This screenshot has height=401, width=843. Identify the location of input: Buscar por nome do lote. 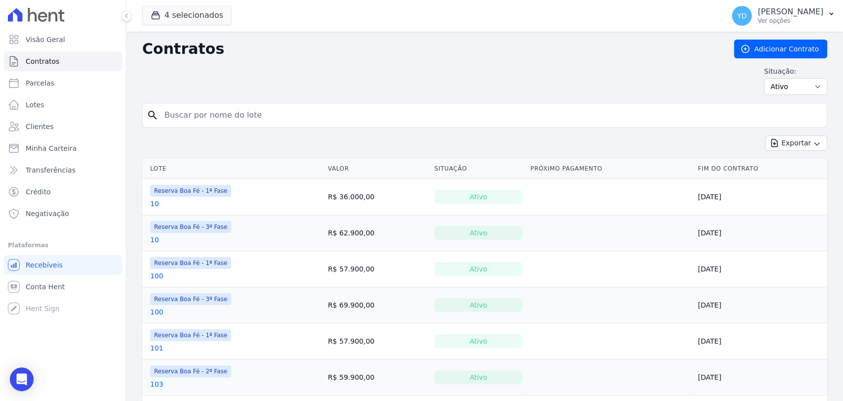
(491, 115).